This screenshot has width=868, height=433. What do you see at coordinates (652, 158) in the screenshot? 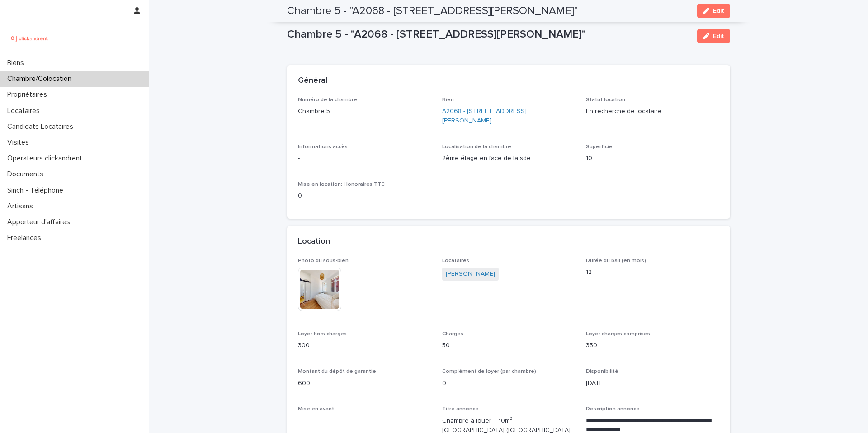
I see `p: 10` at bounding box center [652, 158].